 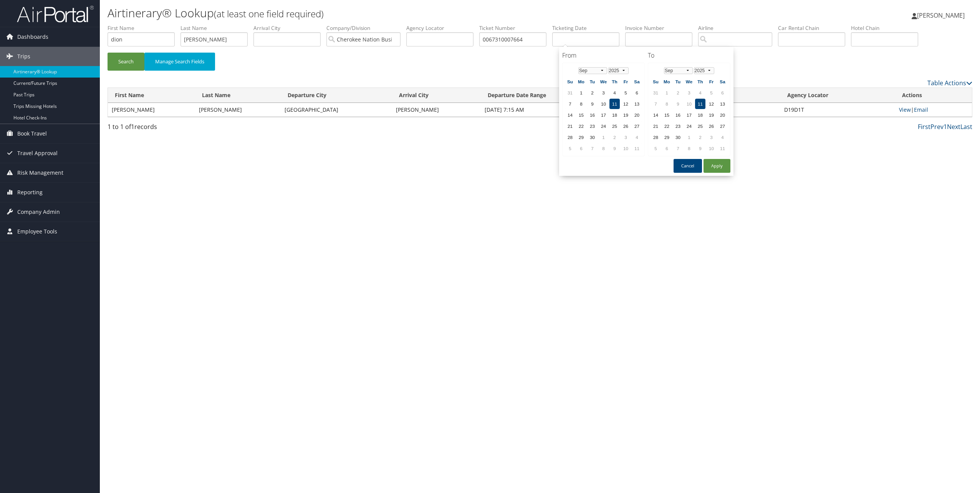 I want to click on th: Sa, so click(x=637, y=81).